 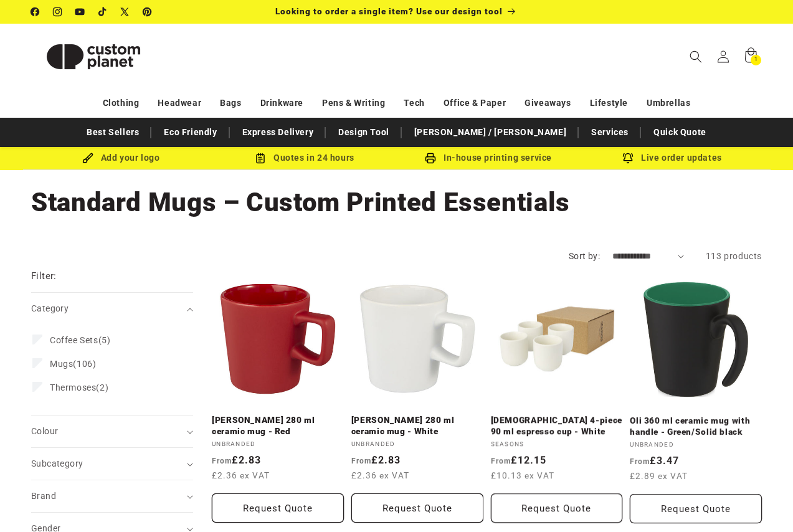 What do you see at coordinates (93, 56) in the screenshot?
I see `a: Custom Planet` at bounding box center [93, 56].